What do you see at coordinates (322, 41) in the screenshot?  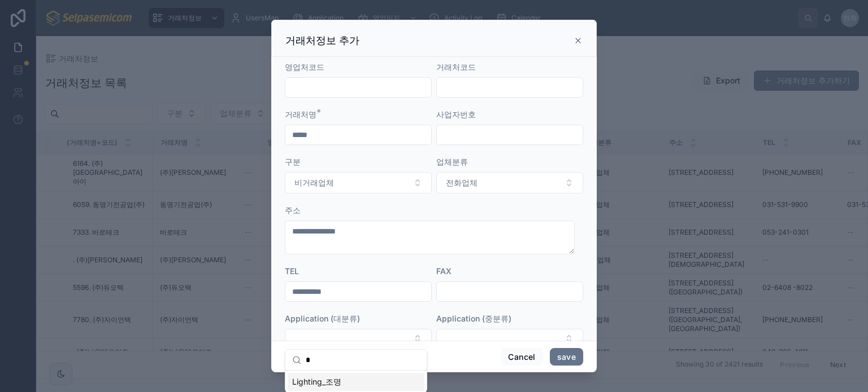 I see `h3: 거래처정보 추가` at bounding box center [322, 41].